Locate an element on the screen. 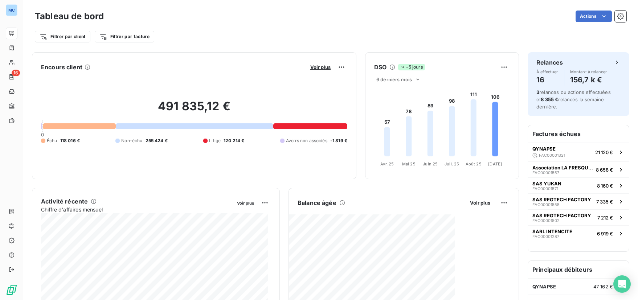 This screenshot has height=300, width=638. button: Filtrer par facture is located at coordinates (124, 37).